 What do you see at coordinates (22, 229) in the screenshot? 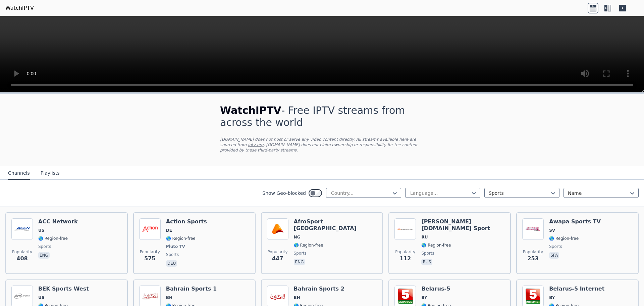
I see `img: ACC Network` at bounding box center [22, 229].